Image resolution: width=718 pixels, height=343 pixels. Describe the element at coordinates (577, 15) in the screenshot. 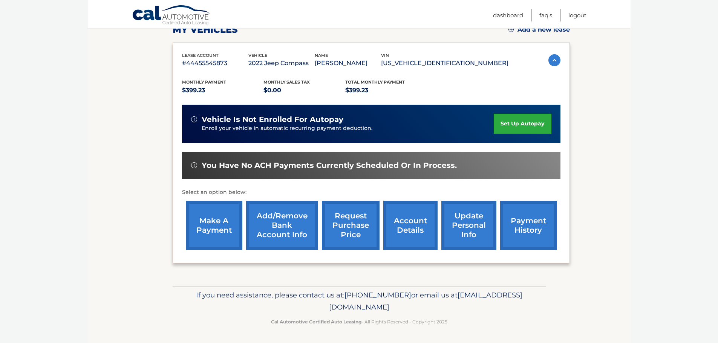

I see `a: Logout` at that location.